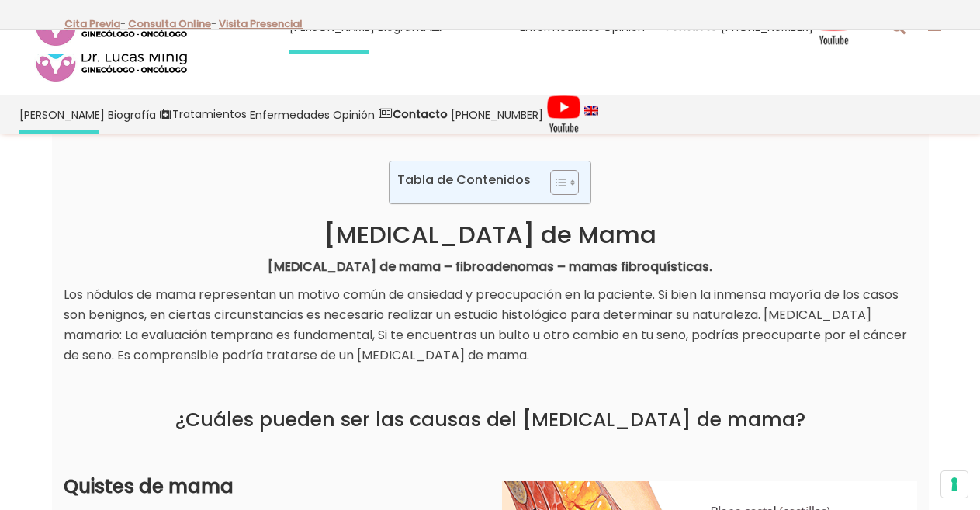 This screenshot has height=510, width=980. What do you see at coordinates (202, 114) in the screenshot?
I see `a: Tratamientos` at bounding box center [202, 114].